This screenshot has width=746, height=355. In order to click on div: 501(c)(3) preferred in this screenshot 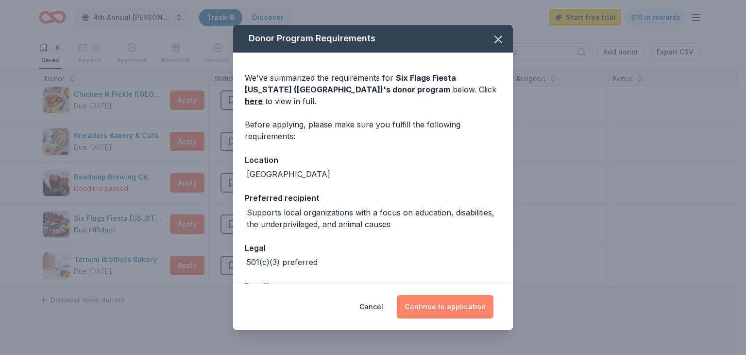, I will do `click(282, 262)`.